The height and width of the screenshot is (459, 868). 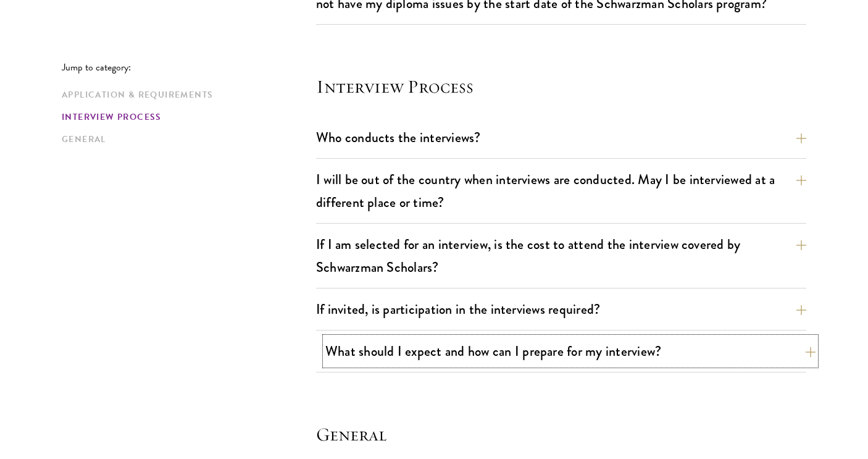 What do you see at coordinates (185, 94) in the screenshot?
I see `a: Application & Requirements` at bounding box center [185, 94].